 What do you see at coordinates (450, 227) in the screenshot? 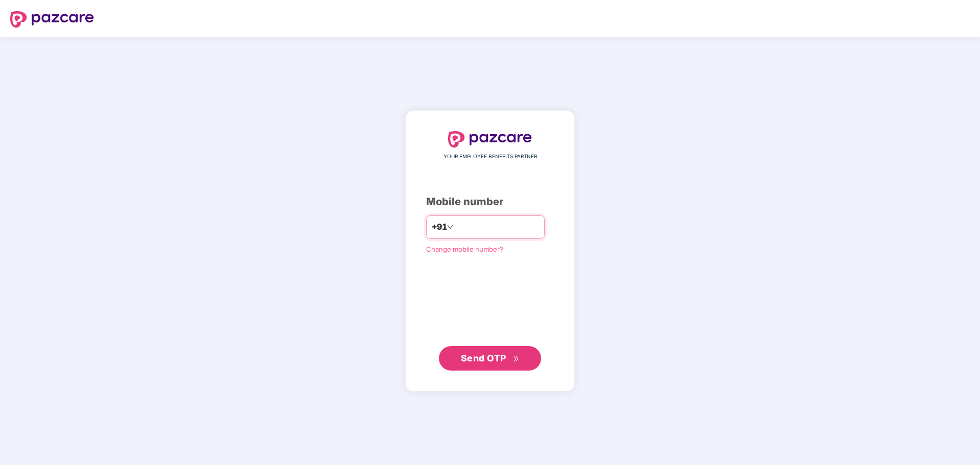
I see `span: down` at bounding box center [450, 227].